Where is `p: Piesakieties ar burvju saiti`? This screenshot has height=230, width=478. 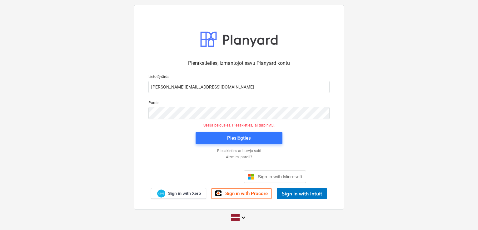
p: Piesakieties ar burvju saiti is located at coordinates (239, 151).